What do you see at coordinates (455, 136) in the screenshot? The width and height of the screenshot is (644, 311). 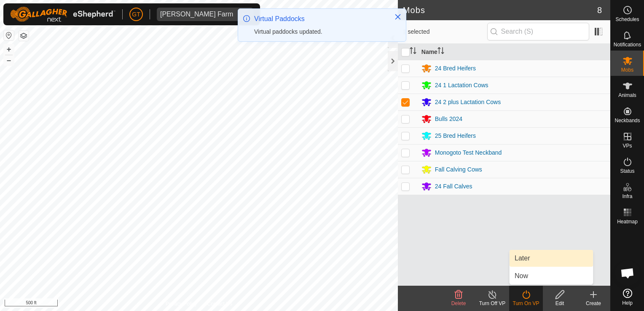 I see `div: 25 Bred Heifers` at bounding box center [455, 136].